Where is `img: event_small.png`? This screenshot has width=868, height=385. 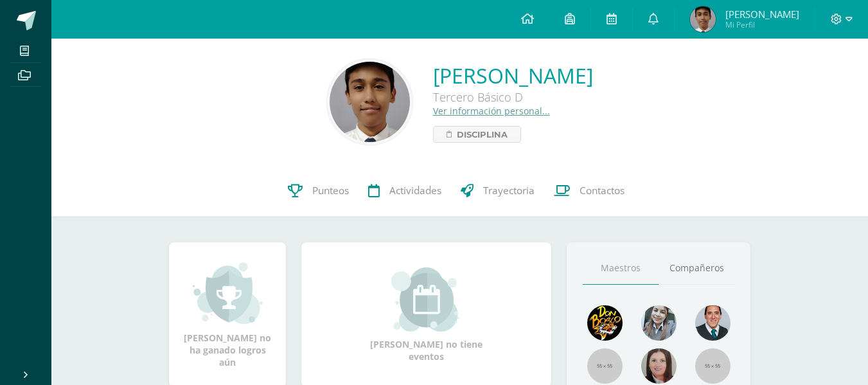 img: event_small.png is located at coordinates (426, 299).